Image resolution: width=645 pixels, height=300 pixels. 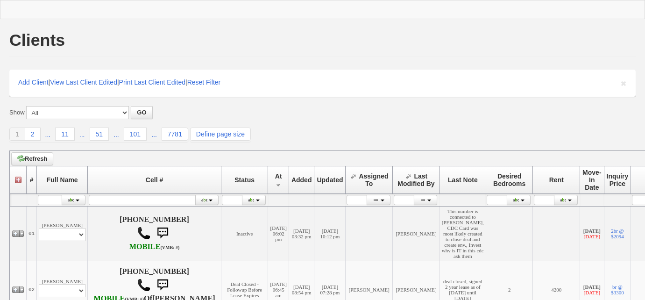 I want to click on span: Status, so click(x=244, y=180).